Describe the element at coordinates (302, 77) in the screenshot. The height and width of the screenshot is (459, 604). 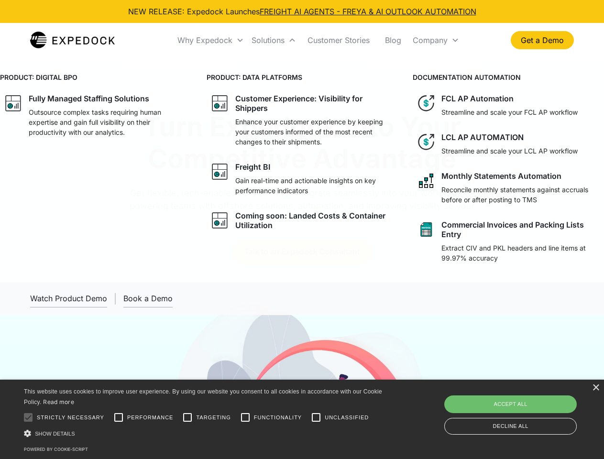
I see `h4: PRODUCT: DATA PLATFORMS` at that location.